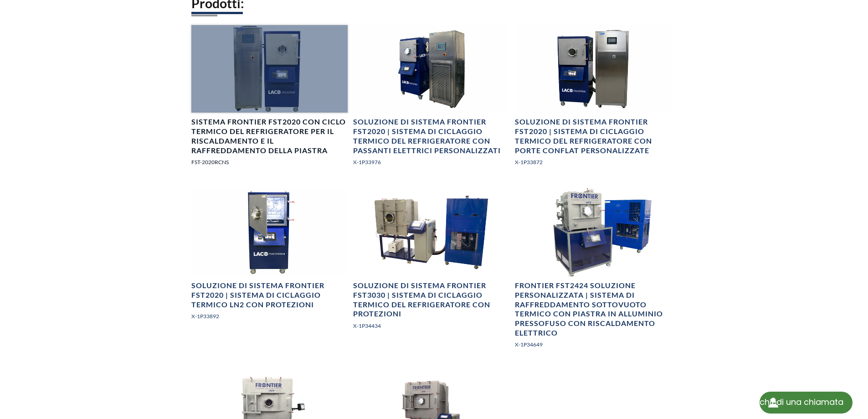  I want to click on a: Sistema TVAC Standard Platform Cube, vista frontaleSoluzione di sistema Frontier FST2020 | Sistem..., so click(593, 100).